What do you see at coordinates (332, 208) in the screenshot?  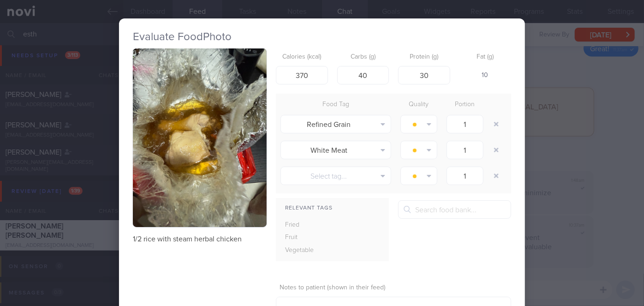 I see `div: Relevant Tags` at bounding box center [332, 208].